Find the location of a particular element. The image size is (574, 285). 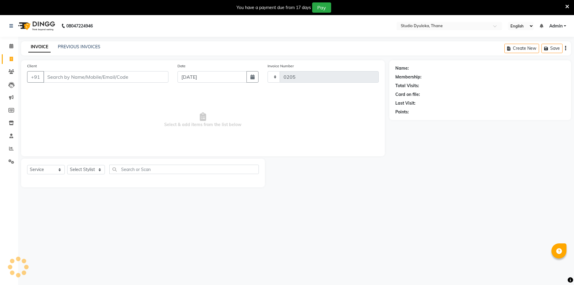

a: PREVIOUS INVOICES is located at coordinates (79, 47).